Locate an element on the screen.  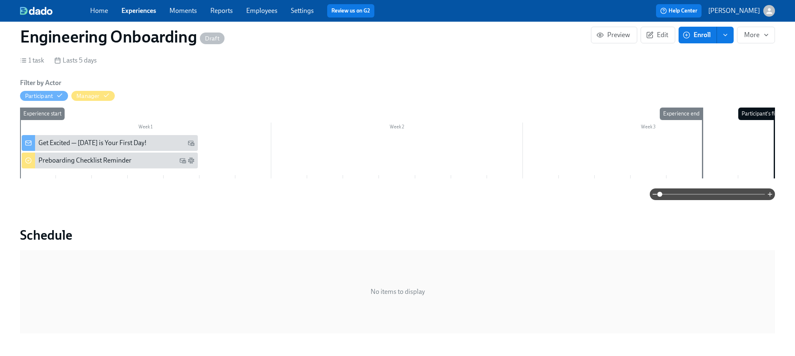
div: Lasts 5 days is located at coordinates (76, 60).